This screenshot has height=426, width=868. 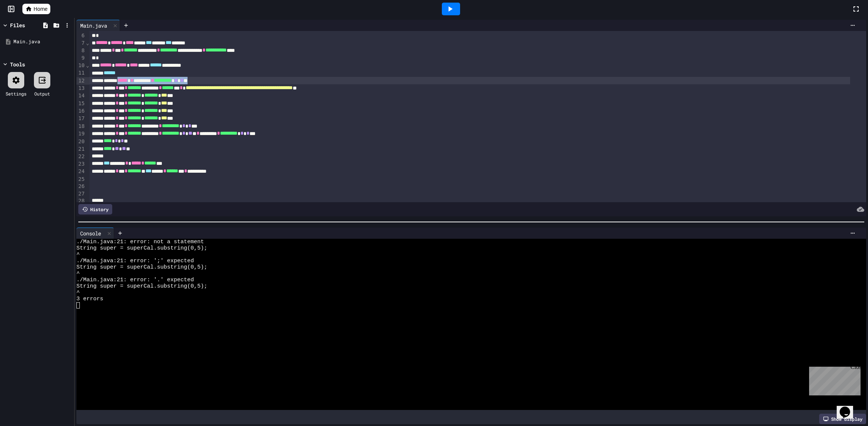 What do you see at coordinates (81, 58) in the screenshot?
I see `div: 9` at bounding box center [81, 58].